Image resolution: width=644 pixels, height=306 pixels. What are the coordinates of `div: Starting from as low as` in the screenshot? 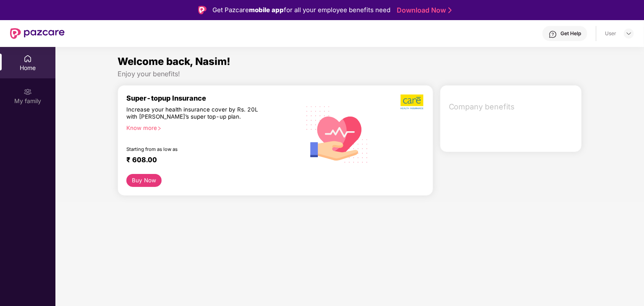 It's located at (195, 149).